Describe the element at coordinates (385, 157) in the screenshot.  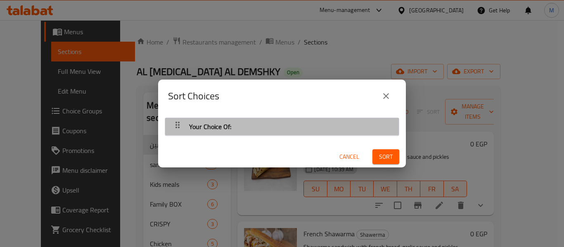
I see `span: Sort` at that location.